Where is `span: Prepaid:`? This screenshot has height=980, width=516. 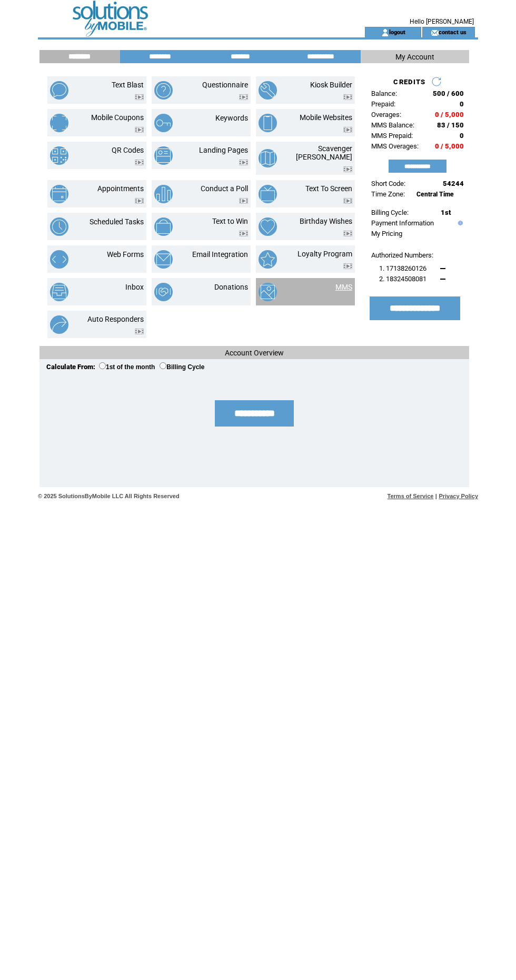
span: Prepaid: is located at coordinates (383, 104).